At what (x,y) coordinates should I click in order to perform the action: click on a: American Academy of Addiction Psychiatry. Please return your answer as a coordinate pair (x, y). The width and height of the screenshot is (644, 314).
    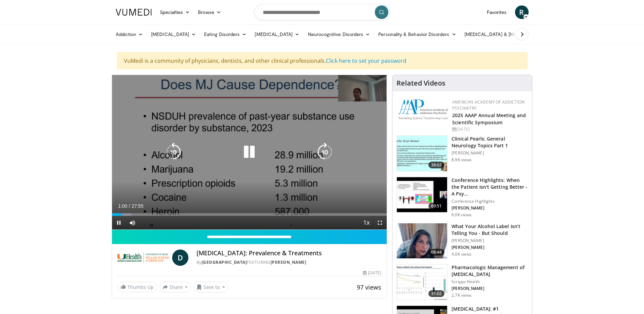
    Looking at the image, I should click on (488, 105).